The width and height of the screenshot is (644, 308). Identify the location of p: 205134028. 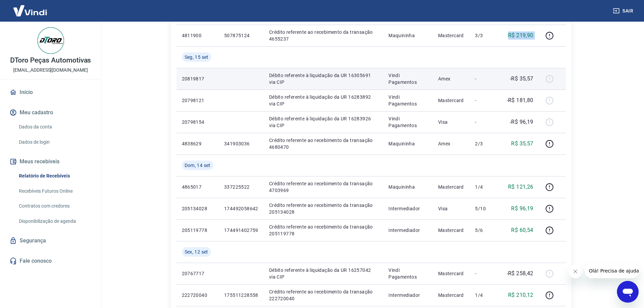
(197, 209).